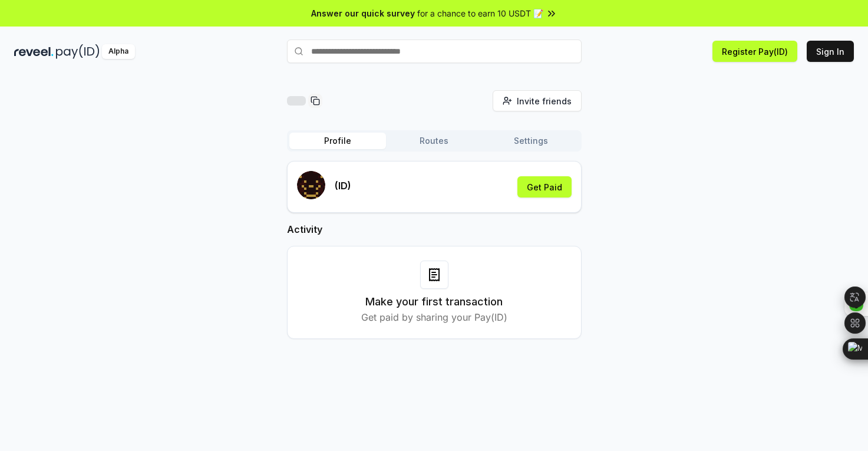 The height and width of the screenshot is (451, 868). Describe the element at coordinates (118, 52) in the screenshot. I see `div: Alpha` at that location.